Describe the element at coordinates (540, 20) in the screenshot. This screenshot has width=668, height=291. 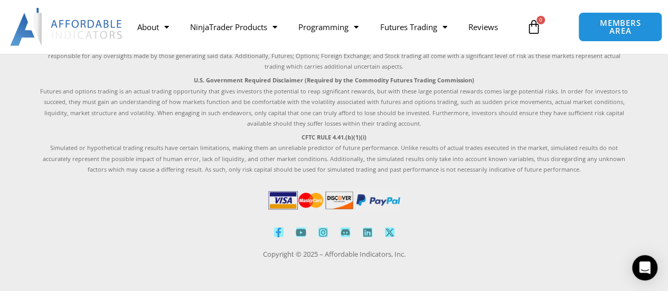
I see `span: 0` at that location.